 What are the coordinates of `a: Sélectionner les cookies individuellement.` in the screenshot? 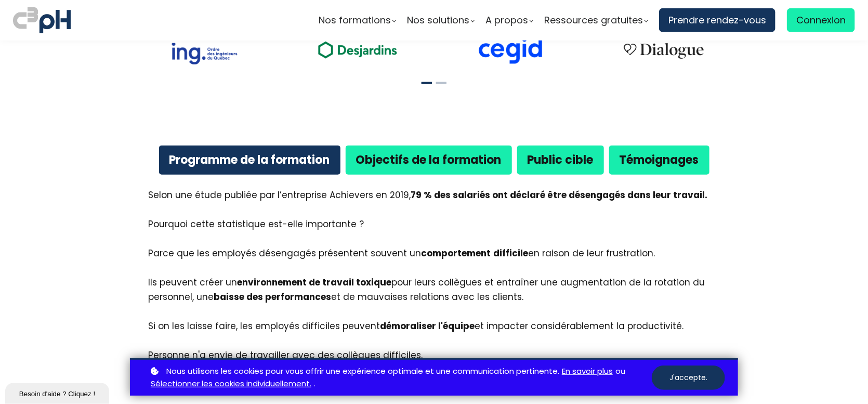 It's located at (231, 384).